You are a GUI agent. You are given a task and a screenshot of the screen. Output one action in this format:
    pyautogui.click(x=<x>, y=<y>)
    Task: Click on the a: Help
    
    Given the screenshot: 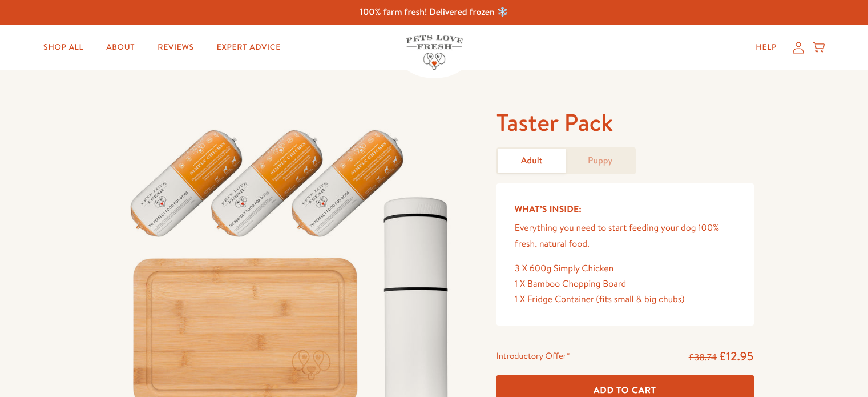 What is the action you would take?
    pyautogui.click(x=766, y=47)
    